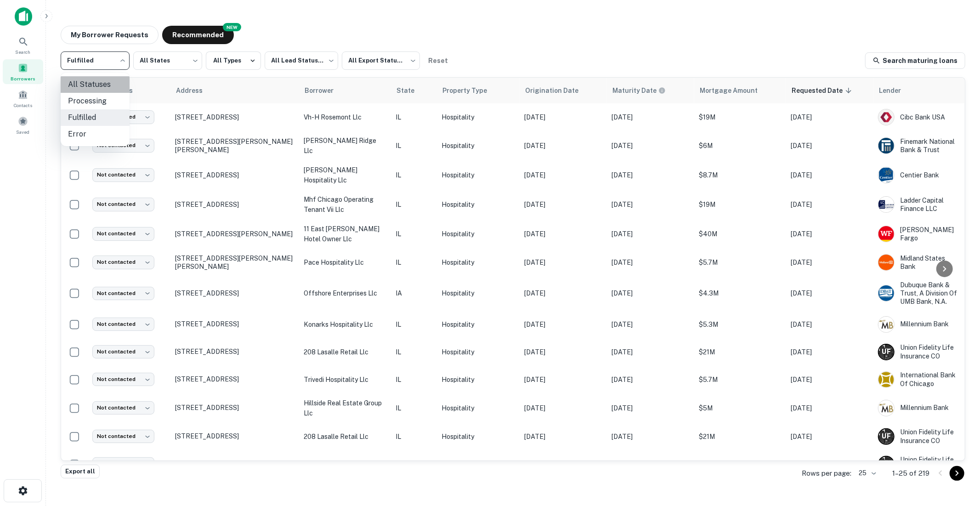  Describe the element at coordinates (95, 101) in the screenshot. I see `li: Processing` at that location.